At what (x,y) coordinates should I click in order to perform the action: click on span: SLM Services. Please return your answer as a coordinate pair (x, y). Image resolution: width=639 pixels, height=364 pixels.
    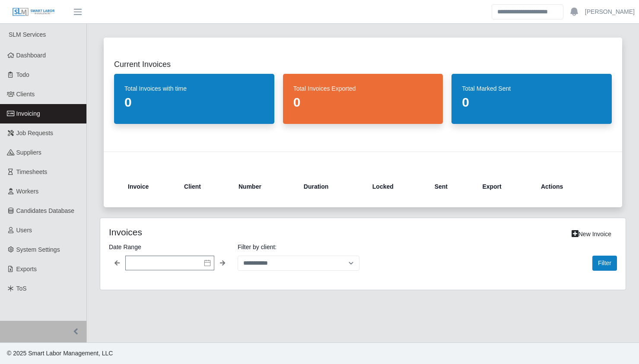
    Looking at the image, I should click on (27, 34).